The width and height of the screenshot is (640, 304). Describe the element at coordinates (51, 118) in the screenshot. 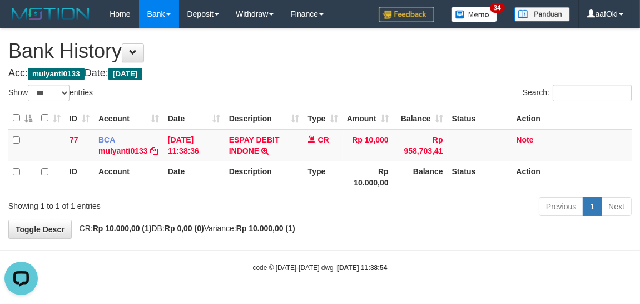

I see `th: : activate to sort column ascending` at that location.